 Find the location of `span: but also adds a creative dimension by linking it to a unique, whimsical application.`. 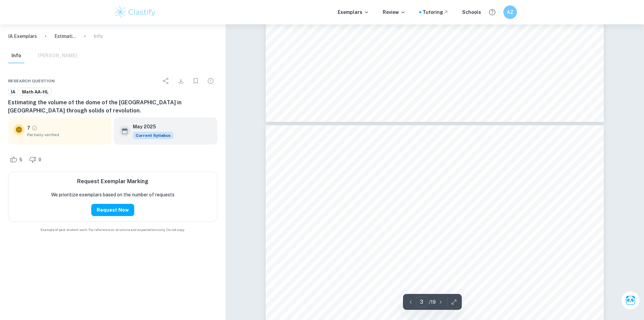

span: but also adds a creative dimension by linking it to a unique, whimsical application. is located at coordinates (419, 38).